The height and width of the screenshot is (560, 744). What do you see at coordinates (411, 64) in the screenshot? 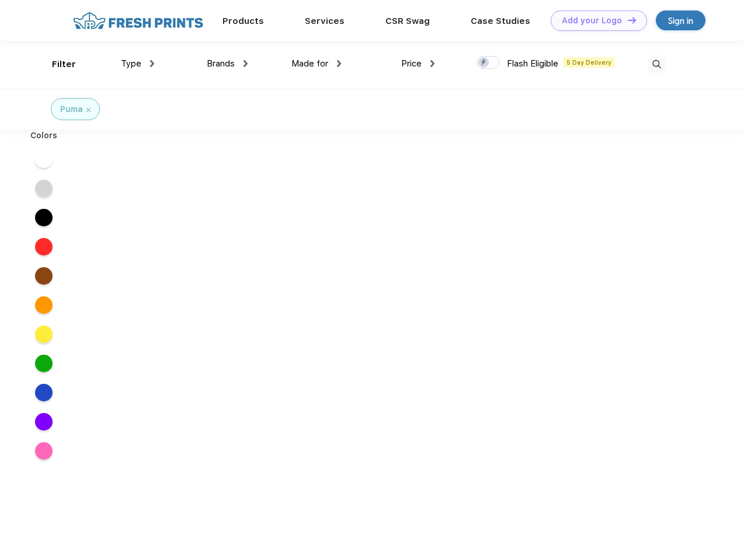
I see `span: Price` at bounding box center [411, 64].